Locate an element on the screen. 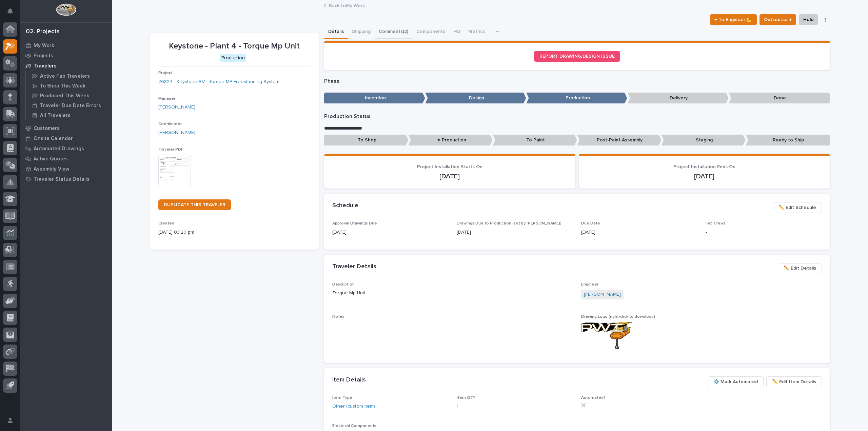  div: Notifications is located at coordinates (13, 13).